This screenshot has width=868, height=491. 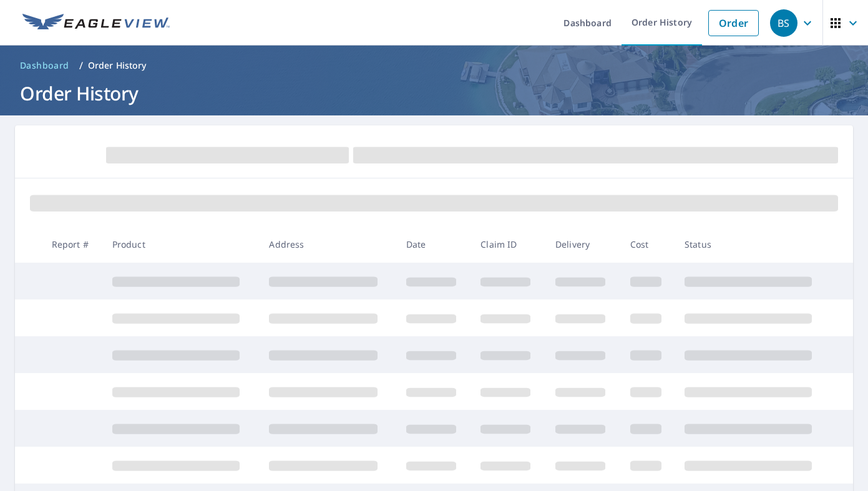 What do you see at coordinates (508, 245) in the screenshot?
I see `th: Claim ID` at bounding box center [508, 245].